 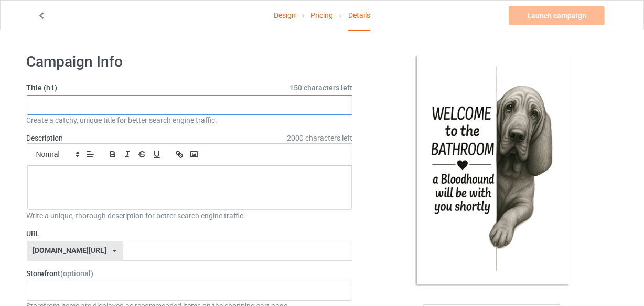 I want to click on span: 150 characters left, so click(x=321, y=88).